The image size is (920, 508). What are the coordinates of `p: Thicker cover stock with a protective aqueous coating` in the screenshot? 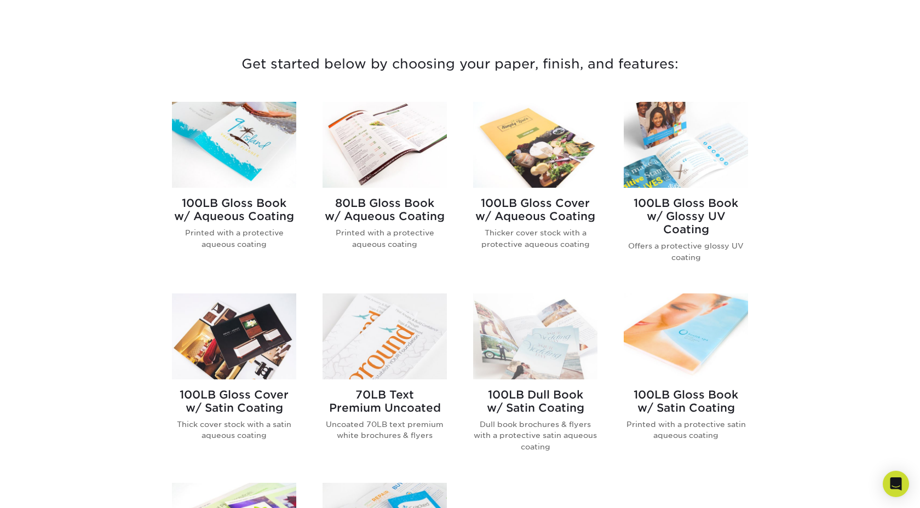 It's located at (535, 238).